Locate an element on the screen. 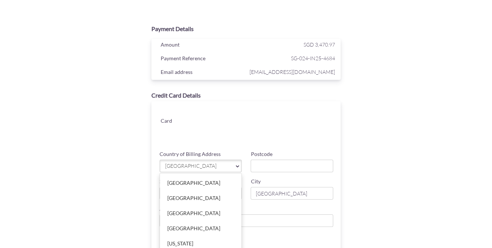 This screenshot has height=248, width=492. div: Email address is located at coordinates (201, 73).